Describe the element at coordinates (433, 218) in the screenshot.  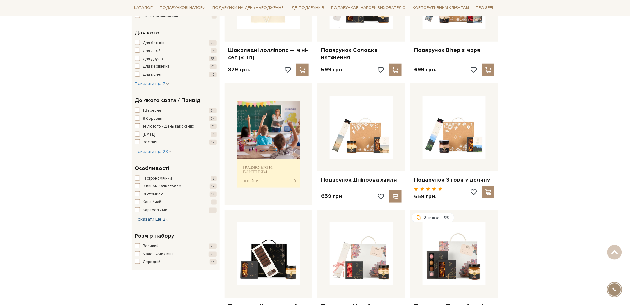
I see `div: Знижка -15%` at that location.